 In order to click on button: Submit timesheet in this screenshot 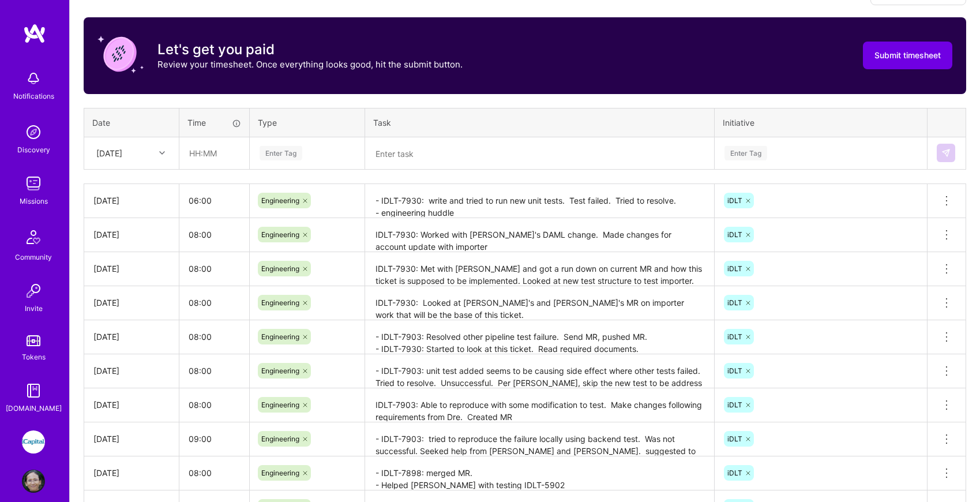, I will do `click(907, 55)`.